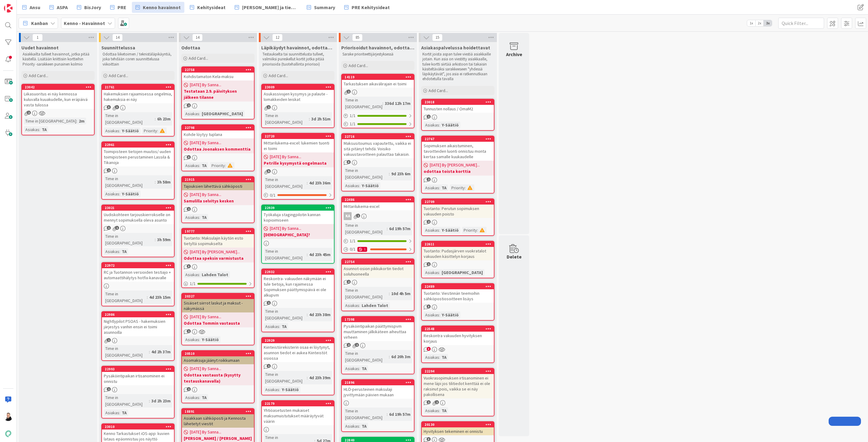  What do you see at coordinates (59, 87) in the screenshot?
I see `div: 23042` at bounding box center [59, 87].